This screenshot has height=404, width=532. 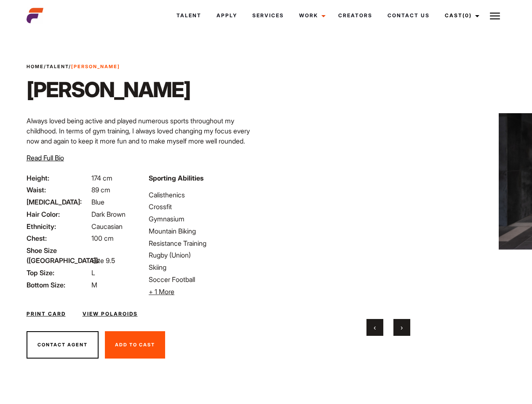 What do you see at coordinates (311, 16) in the screenshot?
I see `a: Work` at bounding box center [311, 16].